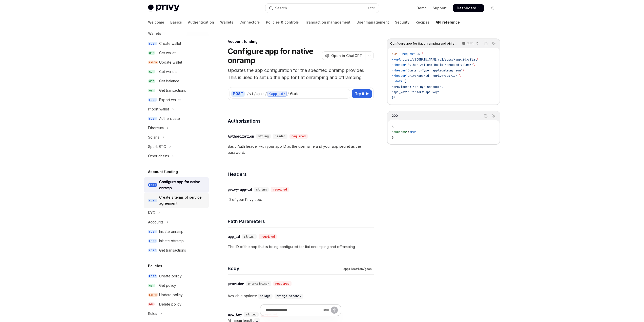 The image size is (644, 322). I want to click on div: POST, so click(238, 94).